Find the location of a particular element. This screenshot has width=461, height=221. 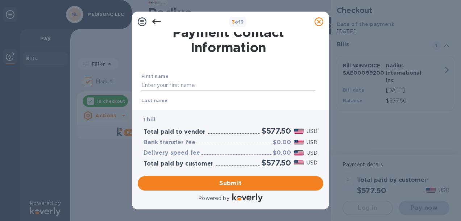

h3: Bank transfer fee is located at coordinates (169, 142).